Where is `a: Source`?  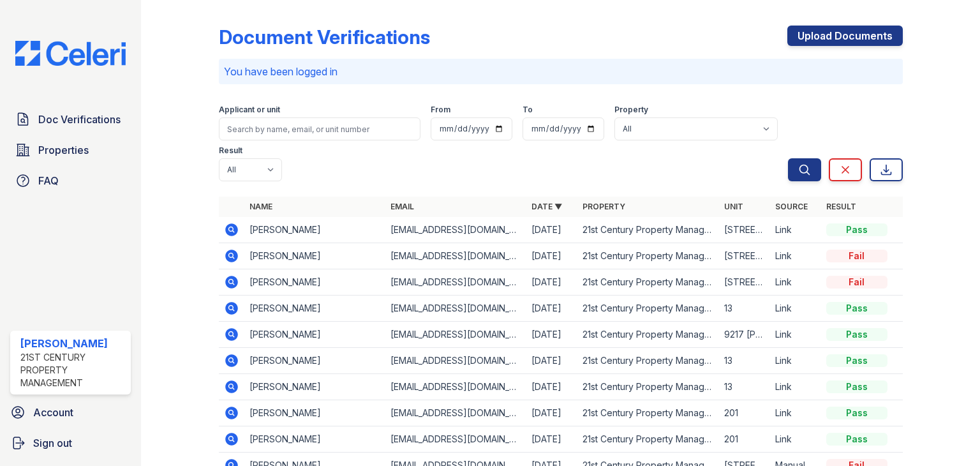
a: Source is located at coordinates (791, 206).